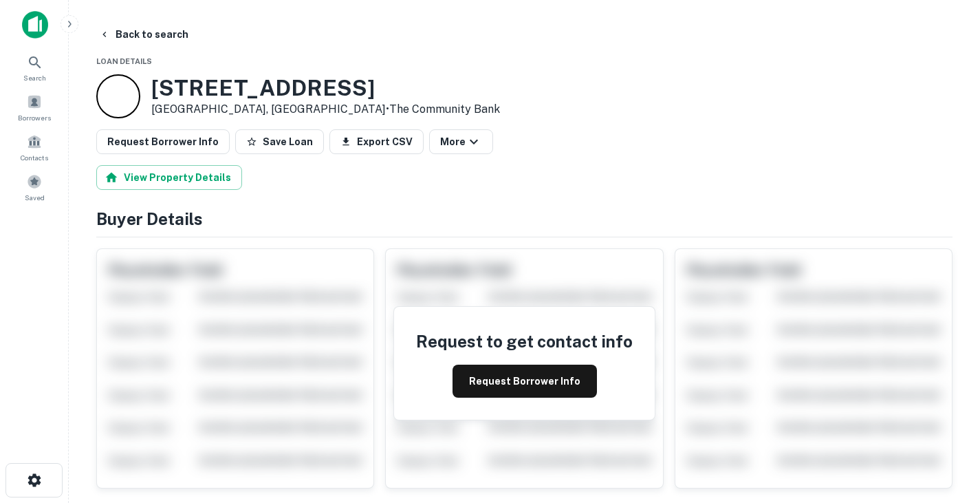 The width and height of the screenshot is (980, 503). Describe the element at coordinates (35, 25) in the screenshot. I see `img: capitalize-icon.png` at that location.